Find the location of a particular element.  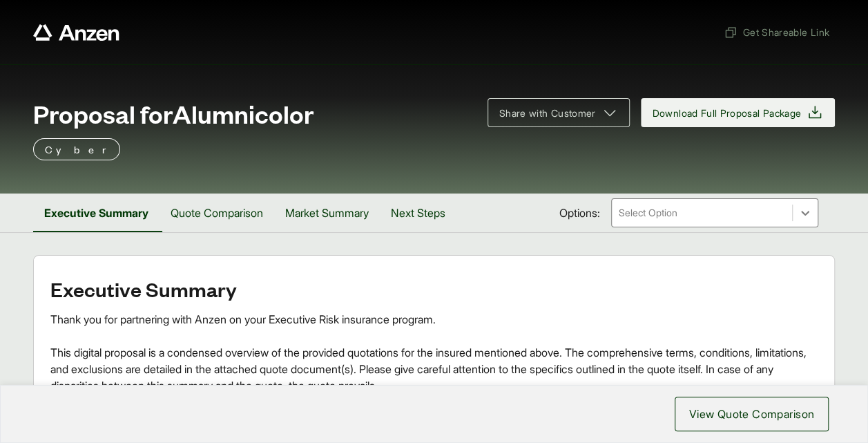

h2: Executive Summary is located at coordinates (434, 289).